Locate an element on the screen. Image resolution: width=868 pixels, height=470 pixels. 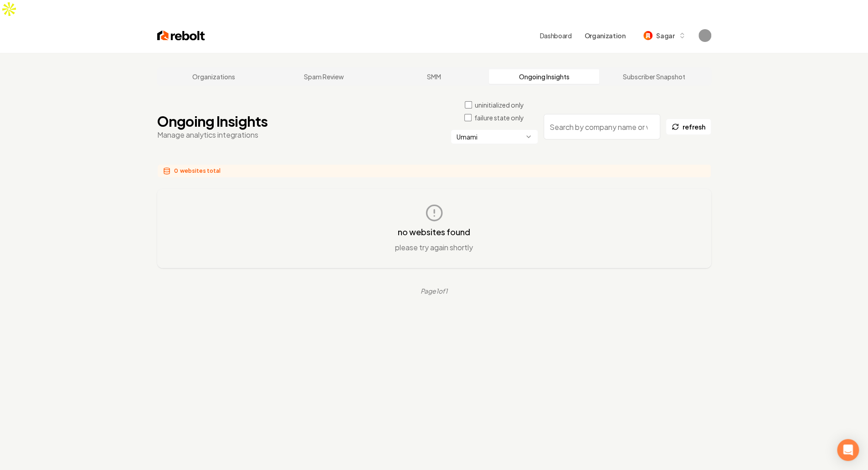
div: Page 1 of 1 is located at coordinates (434, 291).